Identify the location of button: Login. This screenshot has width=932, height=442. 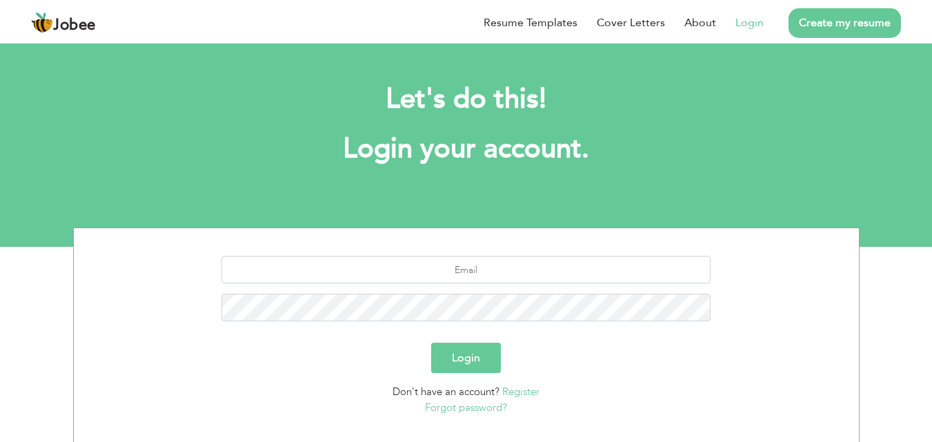
(465, 358).